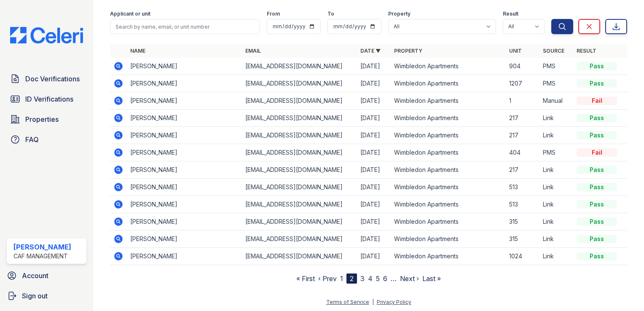 The image size is (644, 311). I want to click on span: ID Verifications, so click(49, 99).